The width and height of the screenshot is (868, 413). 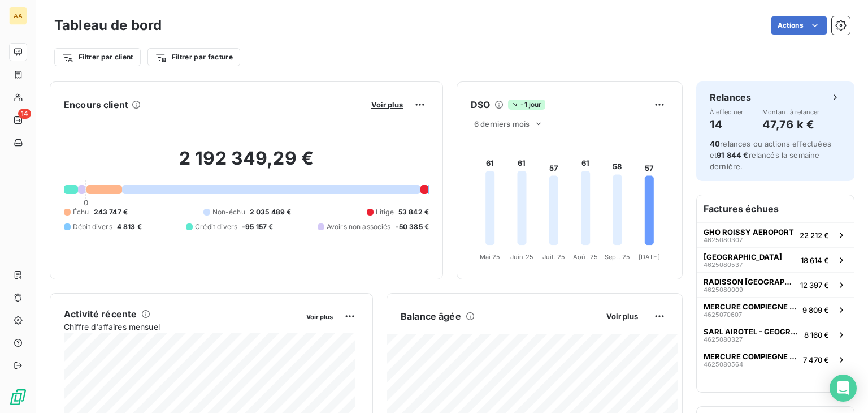 I want to click on span: 18 614 €, so click(x=815, y=260).